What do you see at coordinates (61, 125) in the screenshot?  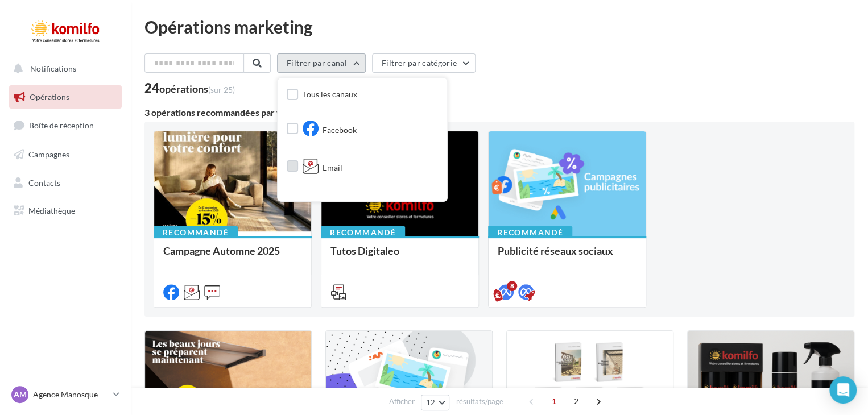 I see `span: Boîte de réception` at bounding box center [61, 125].